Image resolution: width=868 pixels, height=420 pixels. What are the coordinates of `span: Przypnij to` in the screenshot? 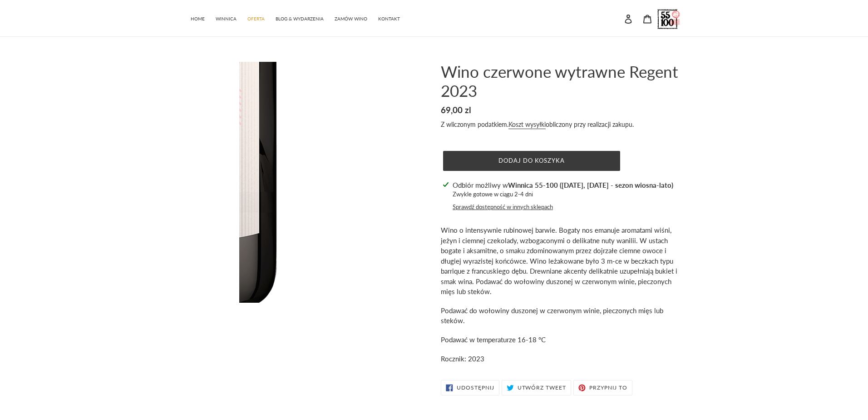 It's located at (608, 388).